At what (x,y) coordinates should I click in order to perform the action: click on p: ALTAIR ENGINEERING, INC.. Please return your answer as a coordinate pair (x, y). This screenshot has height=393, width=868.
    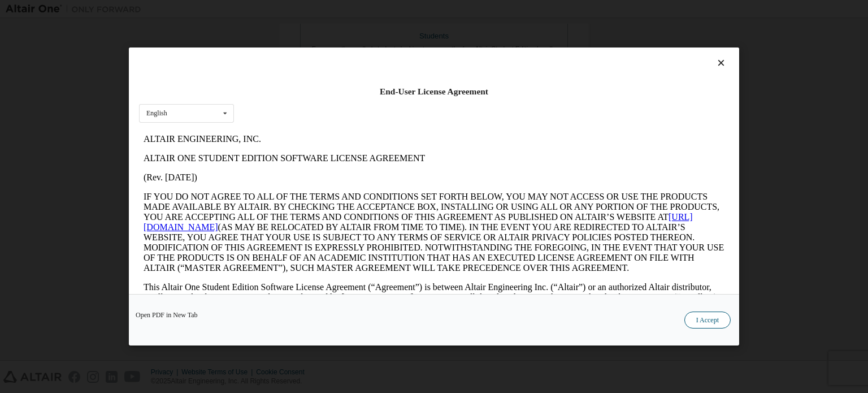
    Looking at the image, I should click on (295, 10).